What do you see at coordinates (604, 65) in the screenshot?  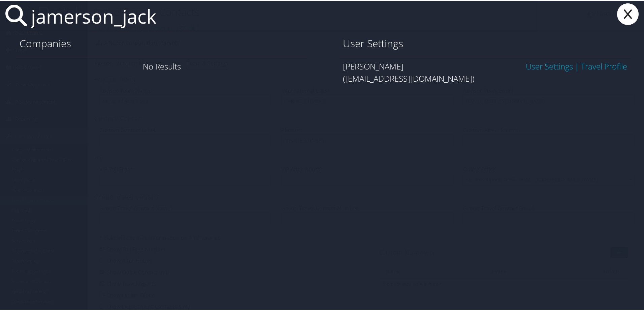 I see `a: View OBT Profile` at bounding box center [604, 65].